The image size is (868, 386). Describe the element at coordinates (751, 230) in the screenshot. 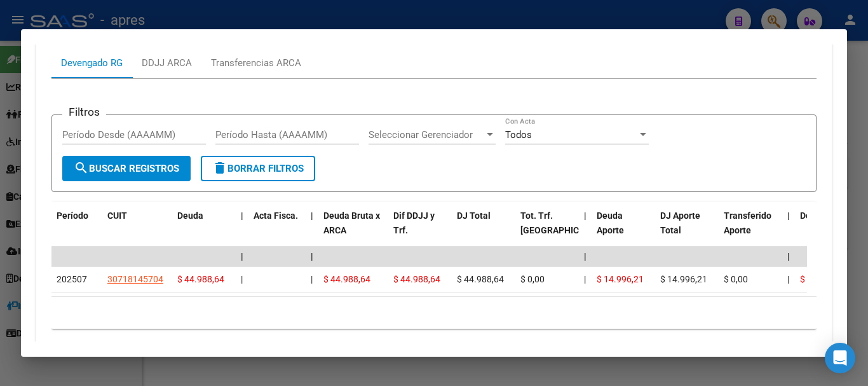

I see `datatable-header-cell: Transferido Aporte` at that location.